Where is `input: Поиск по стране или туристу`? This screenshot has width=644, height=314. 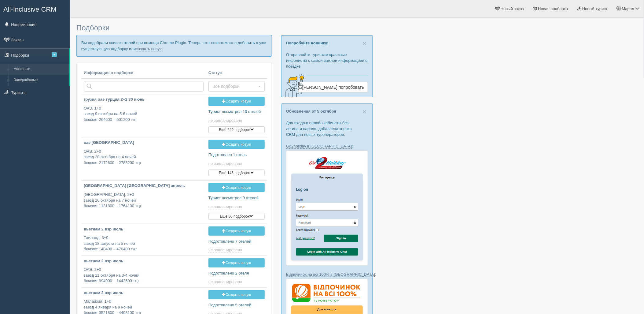
input: Поиск по стране или туристу is located at coordinates (144, 86).